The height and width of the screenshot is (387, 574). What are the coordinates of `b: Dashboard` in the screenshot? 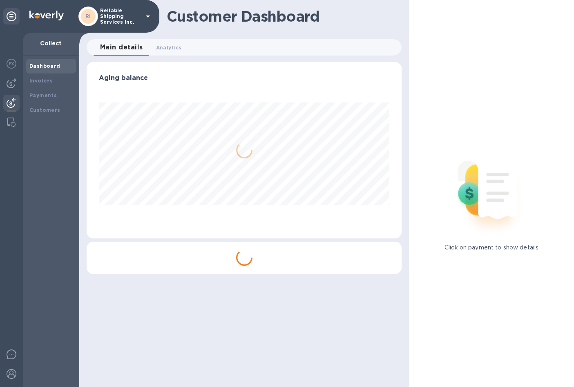 It's located at (45, 66).